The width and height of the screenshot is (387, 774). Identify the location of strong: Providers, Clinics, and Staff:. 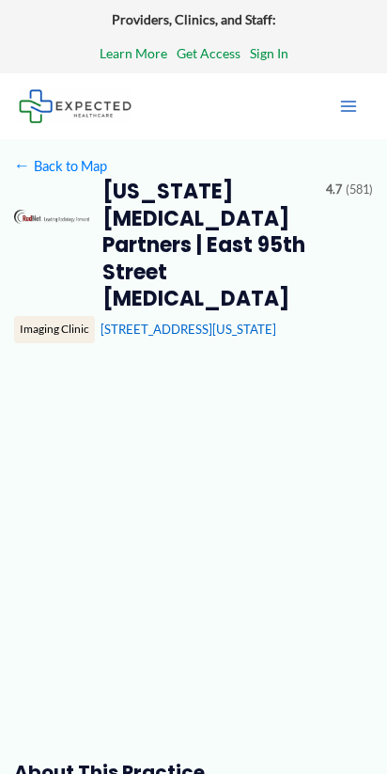
(194, 19).